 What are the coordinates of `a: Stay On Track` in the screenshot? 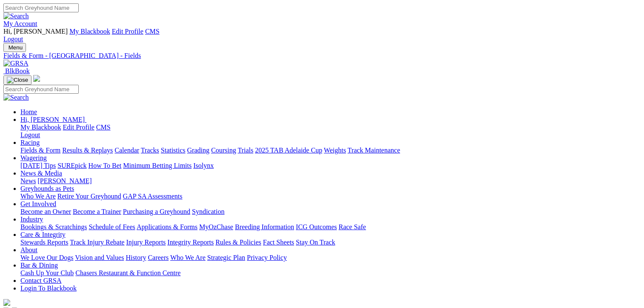 It's located at (315, 242).